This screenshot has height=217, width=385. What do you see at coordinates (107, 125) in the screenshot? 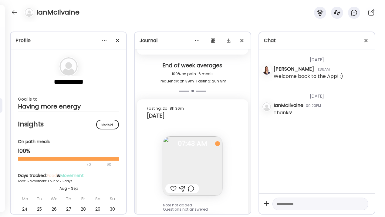
I see `div: Manage` at bounding box center [107, 125].